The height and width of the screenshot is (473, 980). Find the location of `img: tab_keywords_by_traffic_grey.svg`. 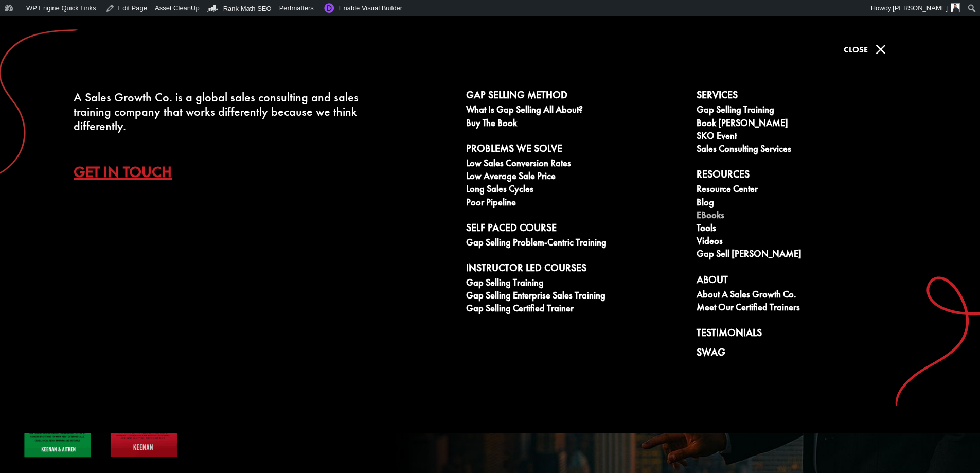

img: tab_keywords_by_traffic_grey.svg is located at coordinates (107, 69).